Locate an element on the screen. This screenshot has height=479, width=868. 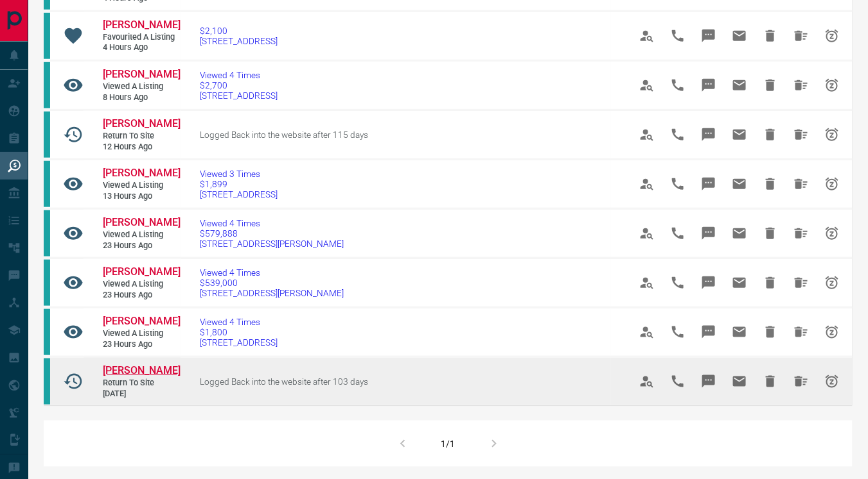
span: 8 hours ago is located at coordinates (141, 97).